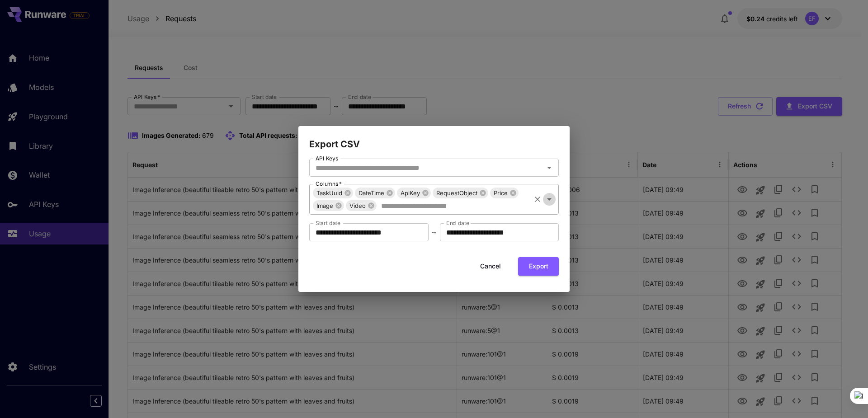 The height and width of the screenshot is (418, 868). I want to click on div: Video, so click(361, 206).